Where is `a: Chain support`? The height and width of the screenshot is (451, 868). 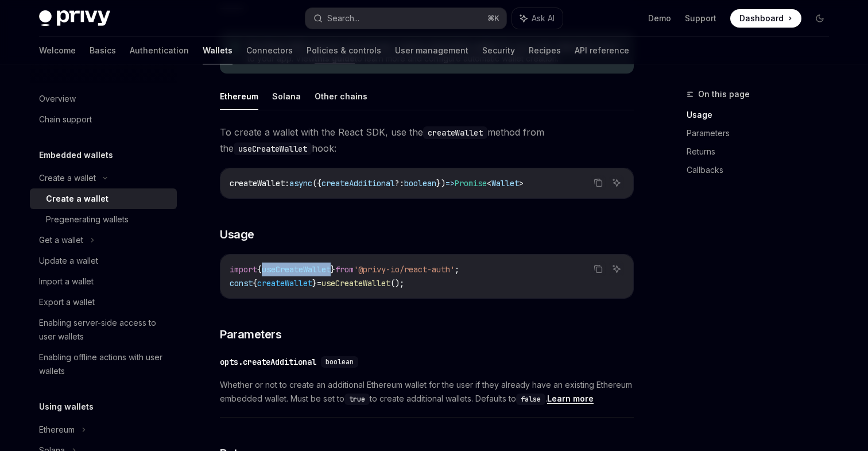
a: Chain support is located at coordinates (104, 119).